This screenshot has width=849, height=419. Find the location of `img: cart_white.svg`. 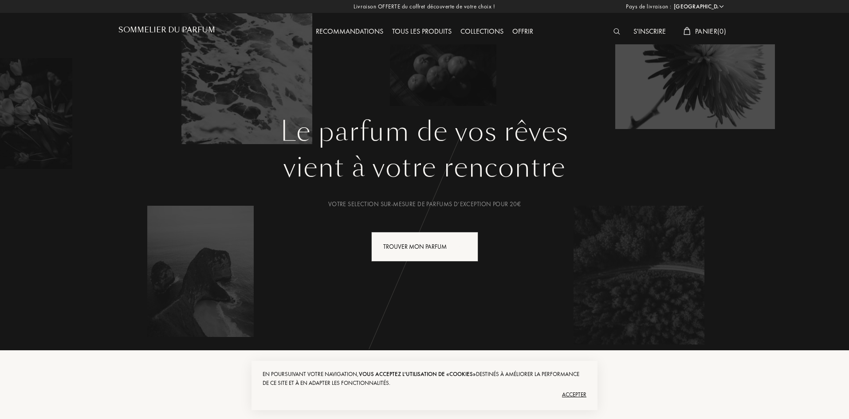

img: cart_white.svg is located at coordinates (687, 31).